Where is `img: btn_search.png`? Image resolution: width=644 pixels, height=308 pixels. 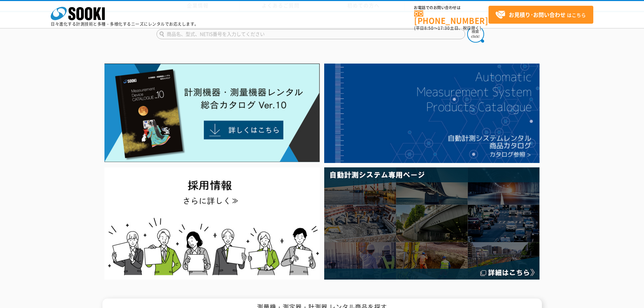 img: btn_search.png is located at coordinates (476, 34).